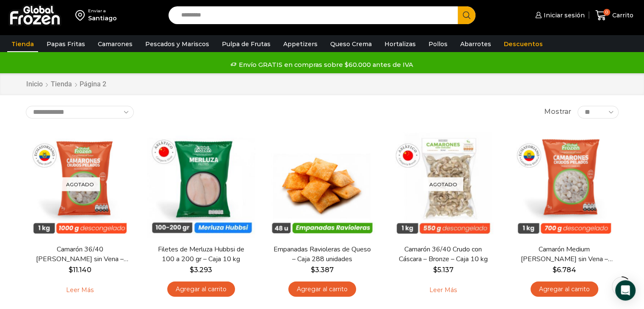  I want to click on a: Papas Fritas, so click(66, 44).